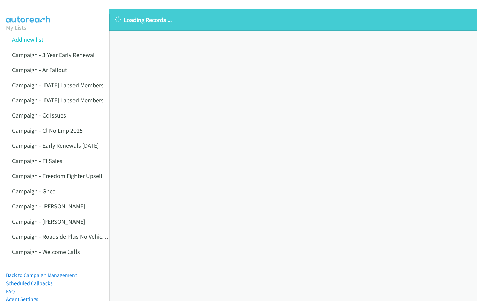 This screenshot has height=301, width=477. What do you see at coordinates (39, 70) in the screenshot?
I see `a: Campaign - Ar Fallout` at bounding box center [39, 70].